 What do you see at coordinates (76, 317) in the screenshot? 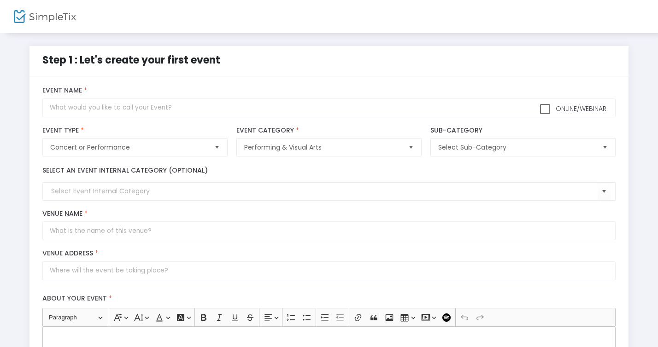
I see `button: Paragraph` at bounding box center [76, 317].